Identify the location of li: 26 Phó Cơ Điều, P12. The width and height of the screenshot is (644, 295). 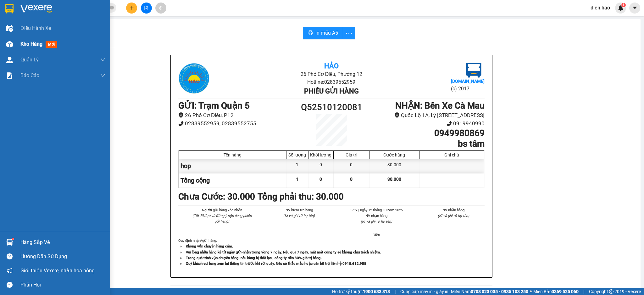
(235, 115).